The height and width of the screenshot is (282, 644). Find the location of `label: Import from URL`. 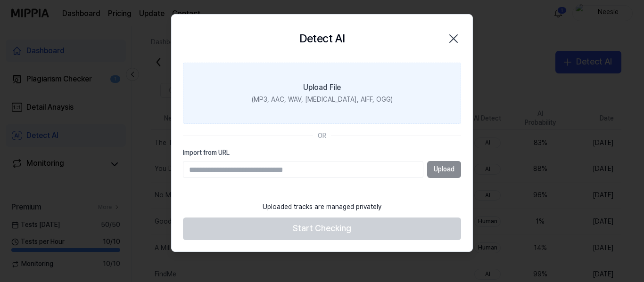

label: Import from URL is located at coordinates (322, 153).